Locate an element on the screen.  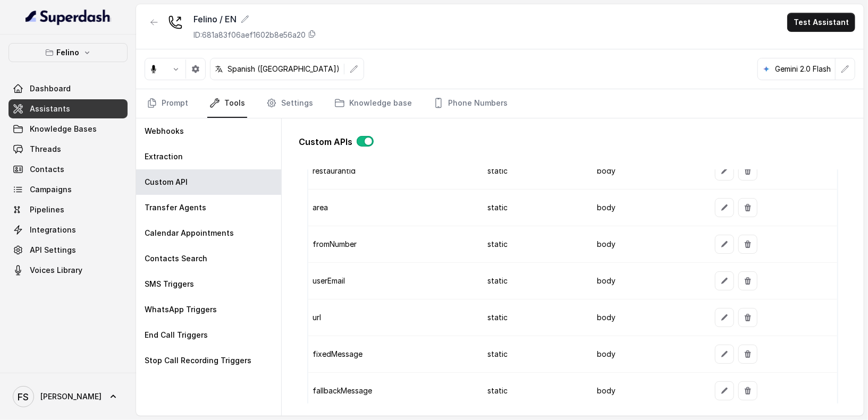
span: Pipelines is located at coordinates (47, 210).